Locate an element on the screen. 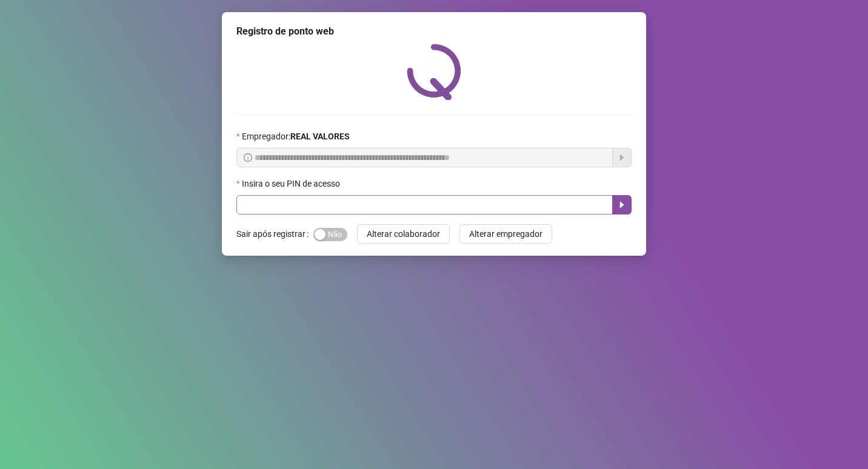  label: Insira o seu PIN de acesso is located at coordinates (292, 184).